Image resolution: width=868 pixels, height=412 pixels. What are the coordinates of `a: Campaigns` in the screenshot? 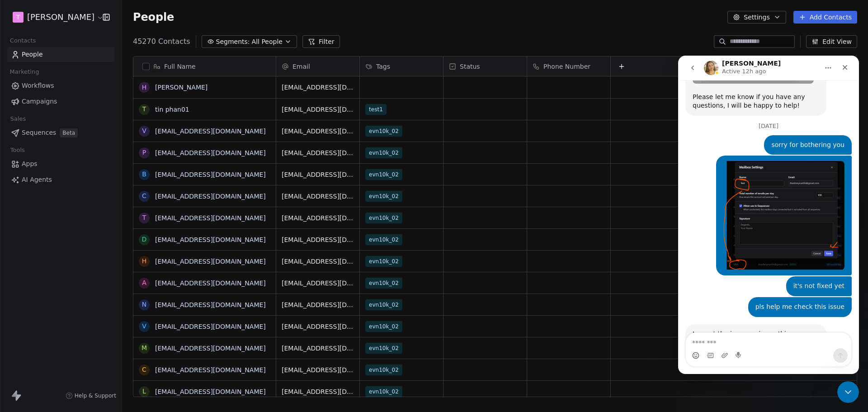 It's located at (60, 101).